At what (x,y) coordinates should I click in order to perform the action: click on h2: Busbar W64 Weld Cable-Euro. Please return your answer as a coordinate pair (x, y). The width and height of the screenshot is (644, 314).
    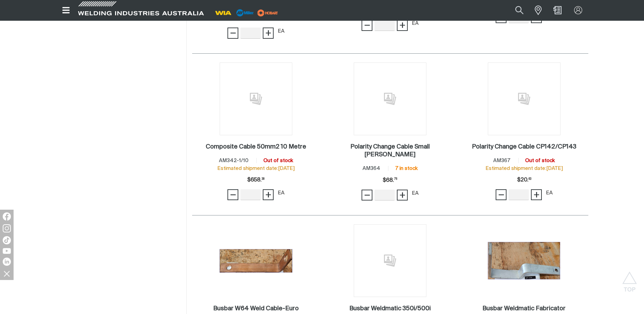
    Looking at the image, I should click on (256, 309).